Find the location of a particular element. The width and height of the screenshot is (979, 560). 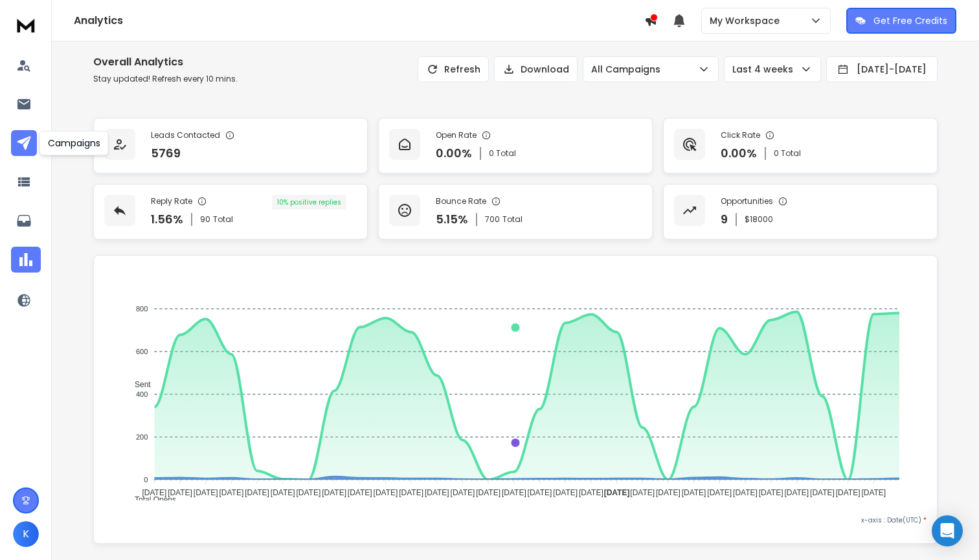

p: Open Rate is located at coordinates (456, 135).